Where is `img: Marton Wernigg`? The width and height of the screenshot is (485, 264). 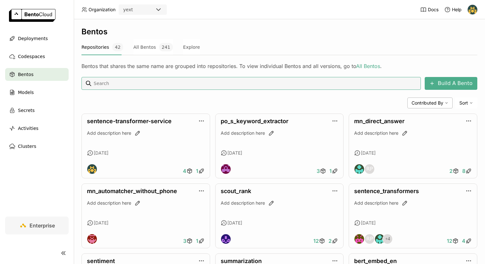 img: Marton Wernigg is located at coordinates (92, 239).